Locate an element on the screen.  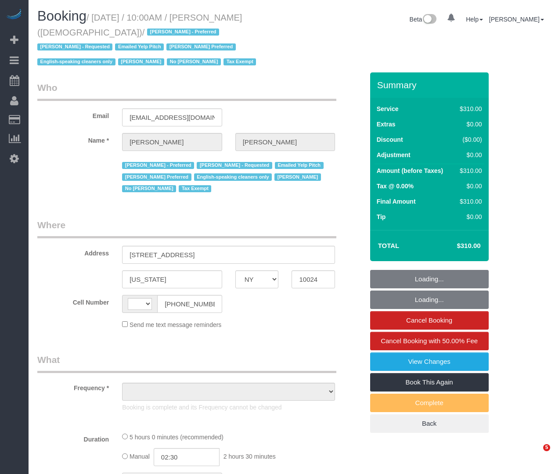
strong: Total is located at coordinates (388, 245).